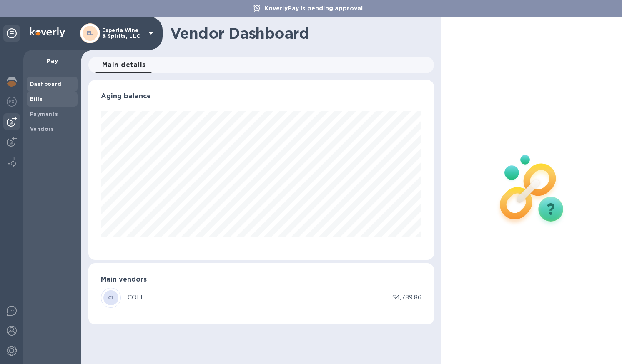 The width and height of the screenshot is (622, 364). What do you see at coordinates (135, 297) in the screenshot?
I see `div: COLI` at bounding box center [135, 297].